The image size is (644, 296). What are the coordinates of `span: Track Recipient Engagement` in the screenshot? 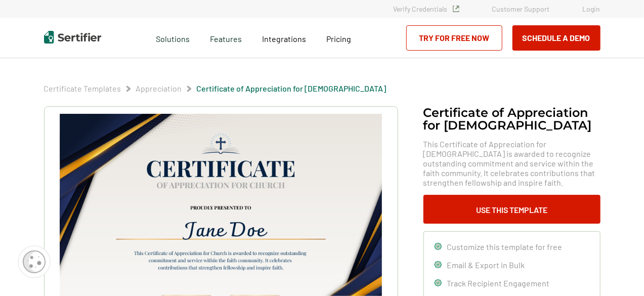 It's located at (498, 283).